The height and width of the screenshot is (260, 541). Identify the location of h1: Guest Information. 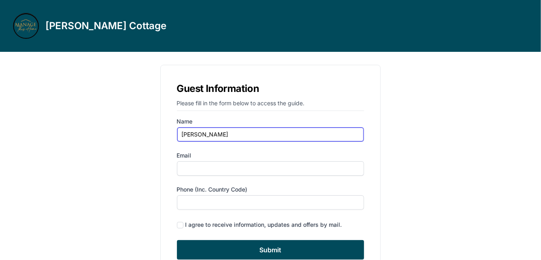
(271, 89).